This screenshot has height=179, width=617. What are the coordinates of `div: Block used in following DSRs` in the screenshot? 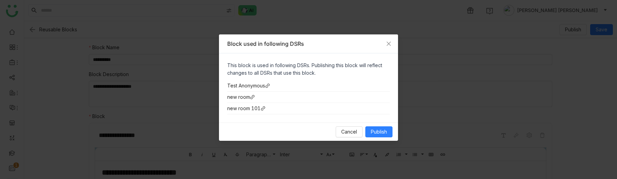 It's located at (309, 44).